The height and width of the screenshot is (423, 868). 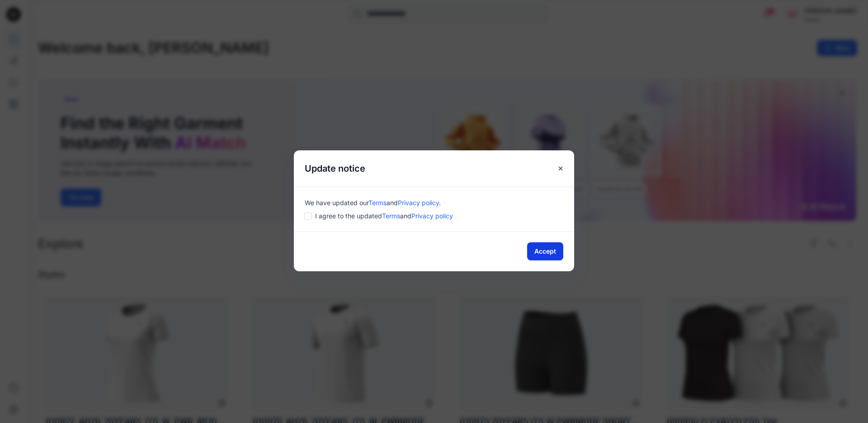 What do you see at coordinates (561, 168) in the screenshot?
I see `button: Close` at bounding box center [561, 168].